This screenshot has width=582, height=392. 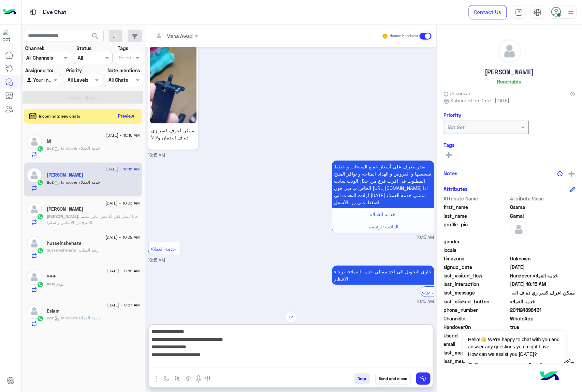 I want to click on div: Select, so click(x=125, y=58).